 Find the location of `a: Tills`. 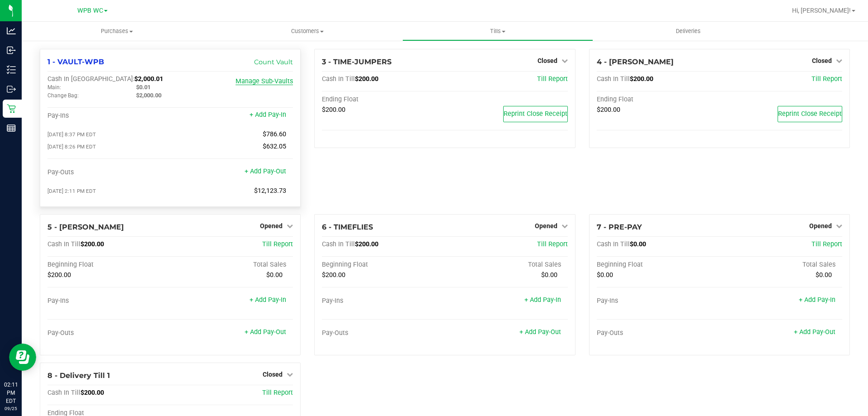

a: Tills is located at coordinates (497, 31).